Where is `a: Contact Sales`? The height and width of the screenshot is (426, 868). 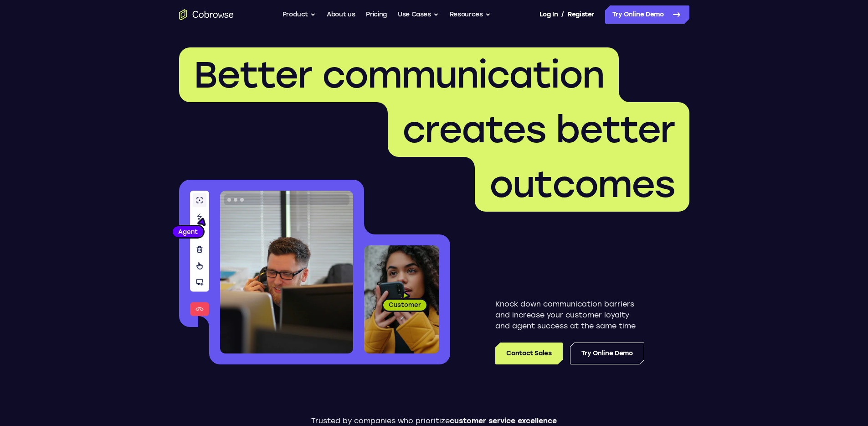
a: Contact Sales is located at coordinates (528, 354).